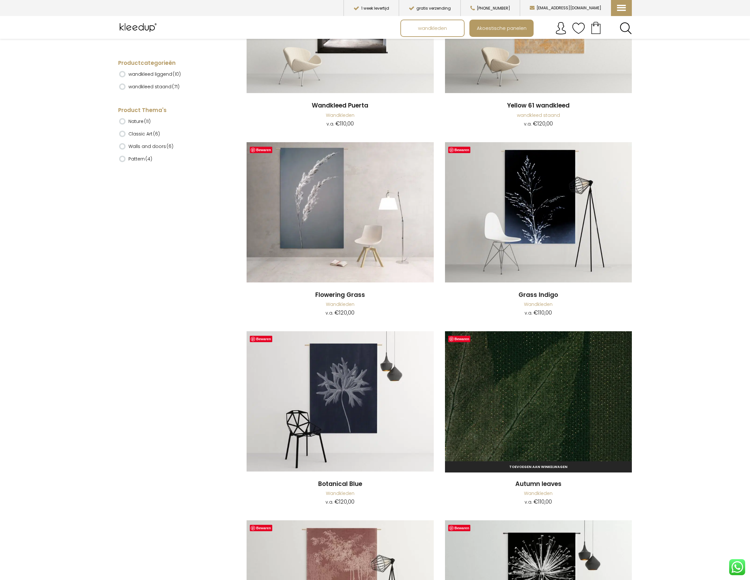 The image size is (750, 580). I want to click on img: Botanical Blue, so click(340, 401).